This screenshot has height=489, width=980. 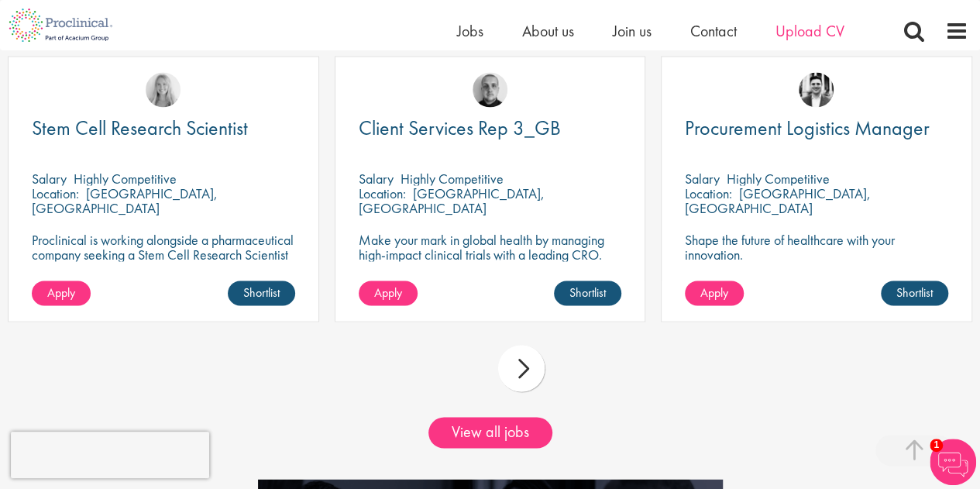 What do you see at coordinates (163, 89) in the screenshot?
I see `a: Shannon Briggs` at bounding box center [163, 89].